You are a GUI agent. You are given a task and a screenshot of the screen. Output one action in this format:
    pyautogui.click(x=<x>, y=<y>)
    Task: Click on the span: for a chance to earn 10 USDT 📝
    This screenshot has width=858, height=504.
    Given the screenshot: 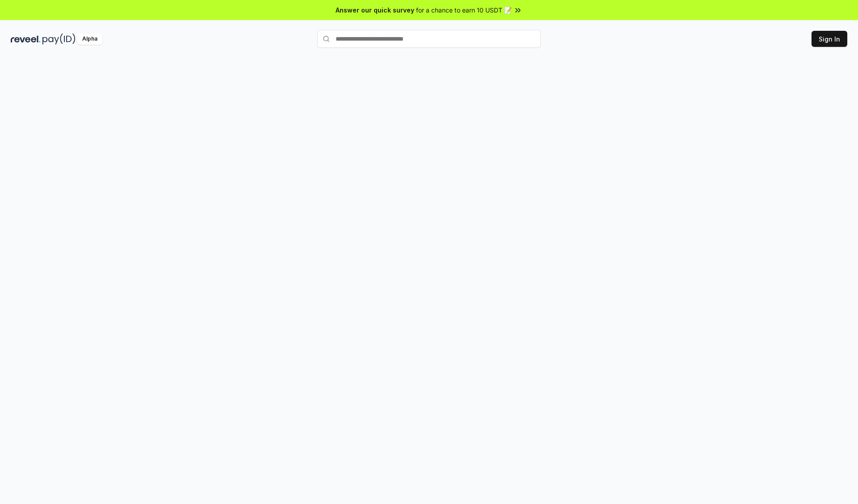 What is the action you would take?
    pyautogui.click(x=464, y=10)
    